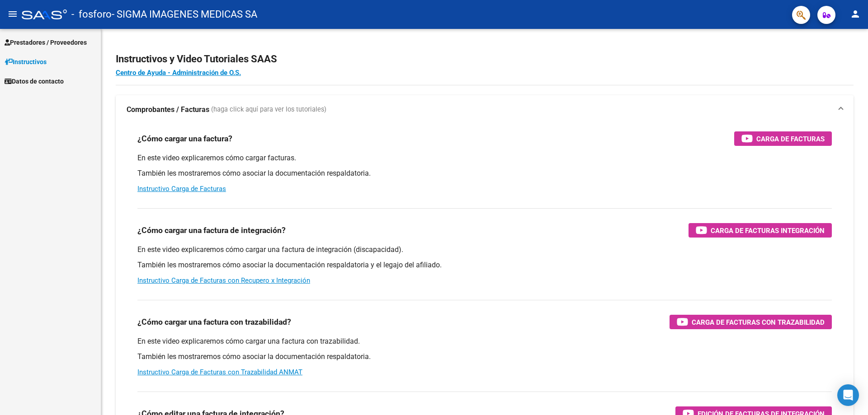 The image size is (868, 415). What do you see at coordinates (485, 59) in the screenshot?
I see `h2: Instructivos y Video Tutoriales SAAS` at bounding box center [485, 59].